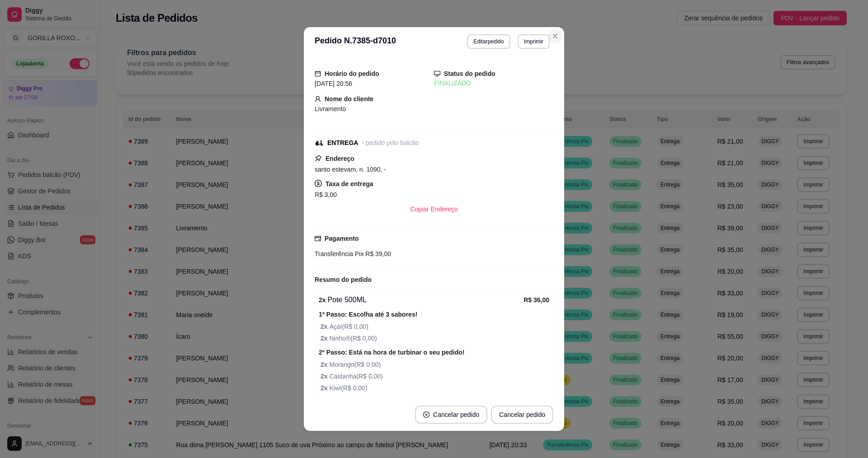 The width and height of the screenshot is (868, 458). What do you see at coordinates (435, 388) in the screenshot?
I see `span: Kiwi ( R$ 0,00 )` at bounding box center [435, 388].